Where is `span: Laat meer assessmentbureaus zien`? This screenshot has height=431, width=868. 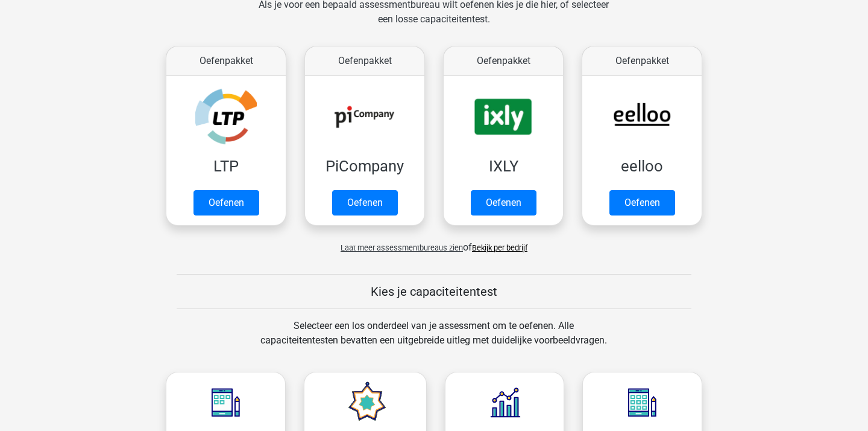
span: Laat meer assessmentbureaus zien is located at coordinates (402, 247).